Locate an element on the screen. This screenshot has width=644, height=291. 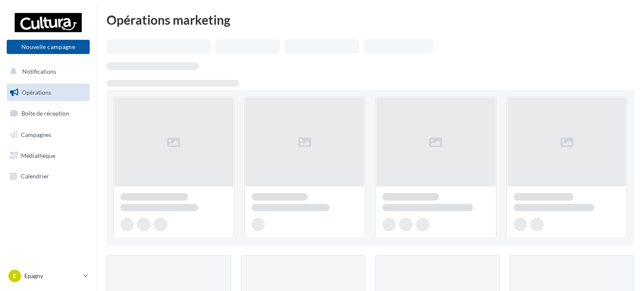
span: Opérations is located at coordinates (36, 92).